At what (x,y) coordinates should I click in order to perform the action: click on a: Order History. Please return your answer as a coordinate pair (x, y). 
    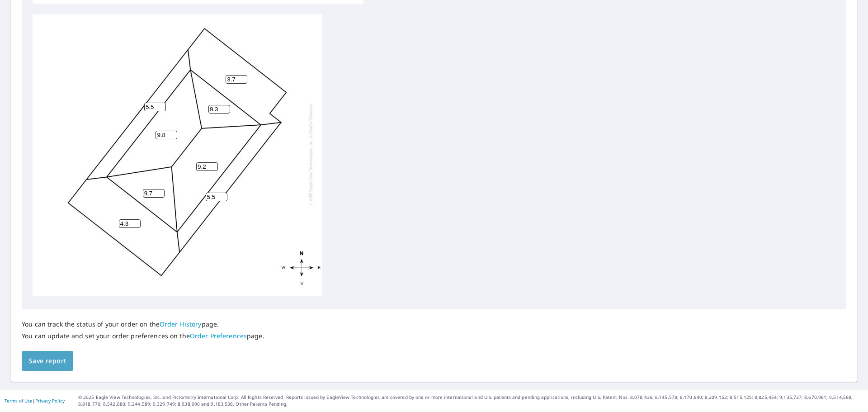
    Looking at the image, I should click on (180, 324).